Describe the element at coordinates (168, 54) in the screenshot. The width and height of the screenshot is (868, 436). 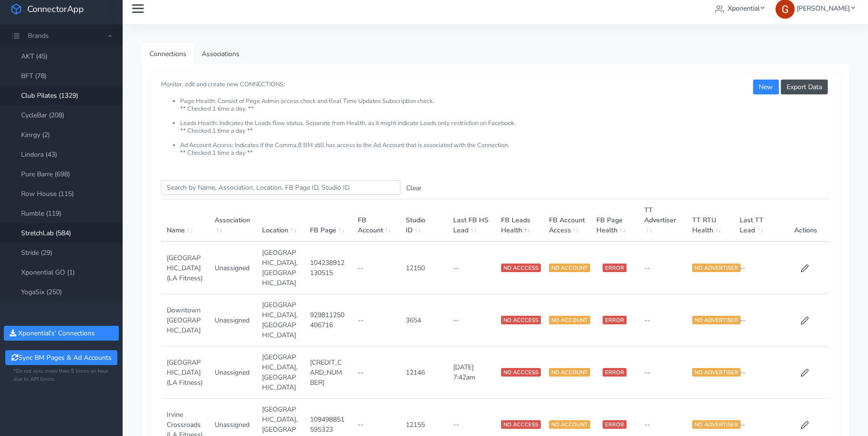
I see `a: Connections` at that location.